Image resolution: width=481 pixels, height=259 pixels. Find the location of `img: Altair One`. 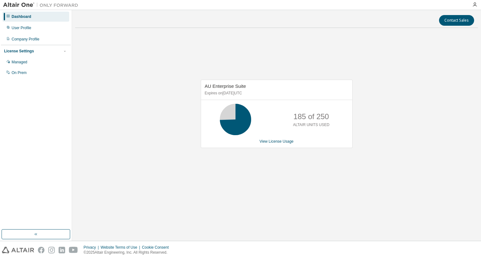

img: Altair One is located at coordinates (42, 5).